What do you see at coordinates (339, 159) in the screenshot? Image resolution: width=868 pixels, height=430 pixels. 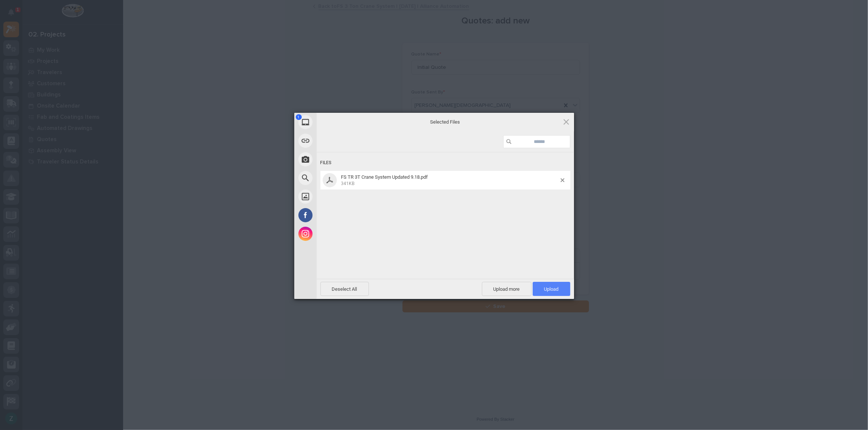 I see `div: Take Photo` at bounding box center [339, 159].